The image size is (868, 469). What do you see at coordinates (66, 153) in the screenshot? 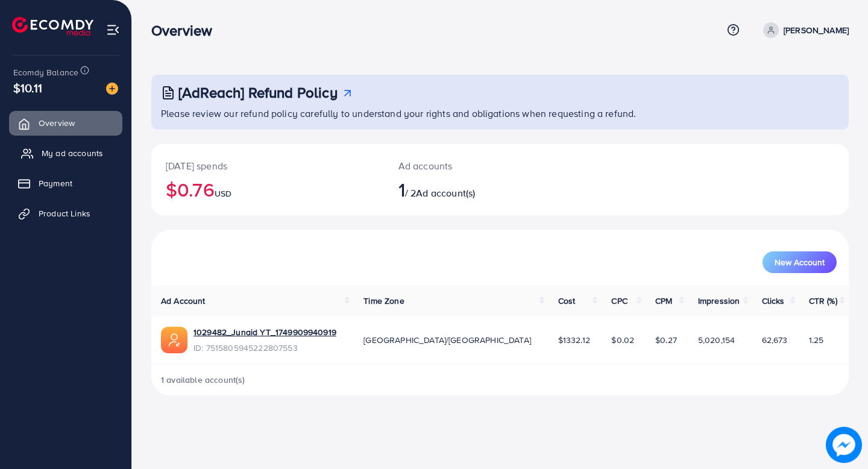
I see `a: My ad accounts` at bounding box center [66, 153].